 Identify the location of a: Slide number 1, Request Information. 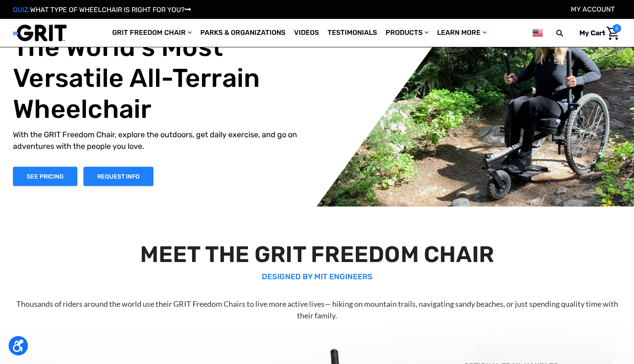
(118, 176).